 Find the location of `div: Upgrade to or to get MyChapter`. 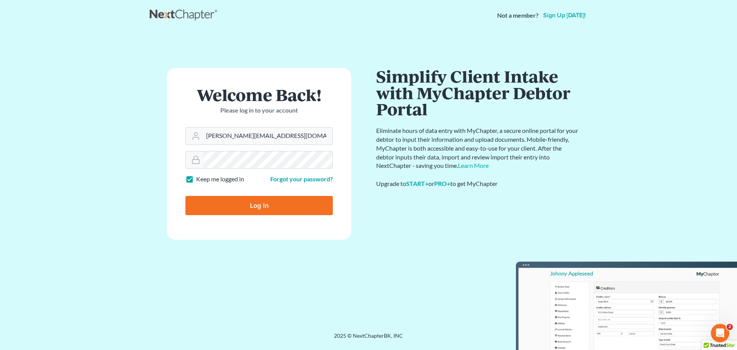

div: Upgrade to or to get MyChapter is located at coordinates (478, 184).